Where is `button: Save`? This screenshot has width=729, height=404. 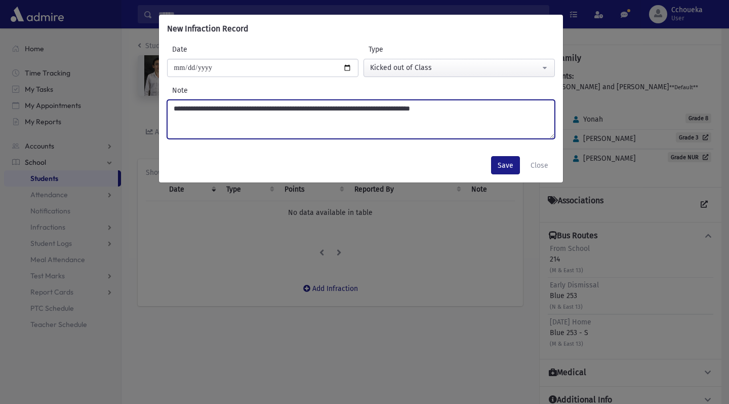 button: Save is located at coordinates (505, 165).